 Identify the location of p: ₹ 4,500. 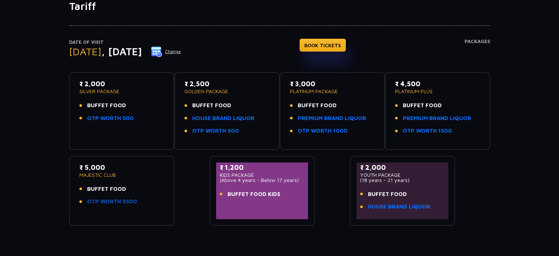
(438, 83).